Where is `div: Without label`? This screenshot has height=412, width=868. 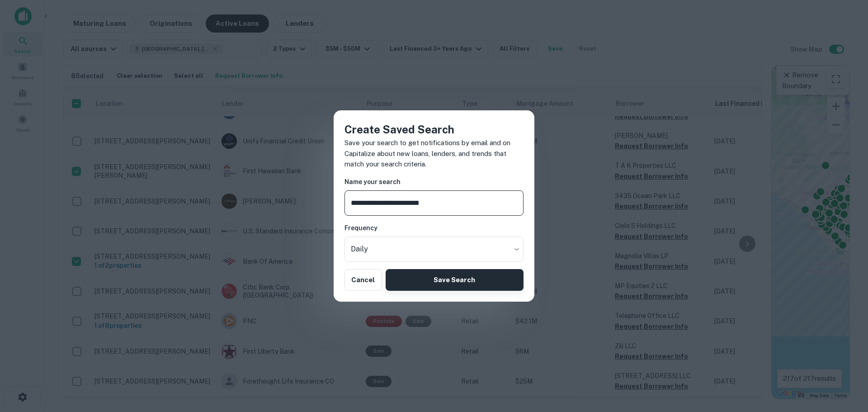 div: Without label is located at coordinates (434, 249).